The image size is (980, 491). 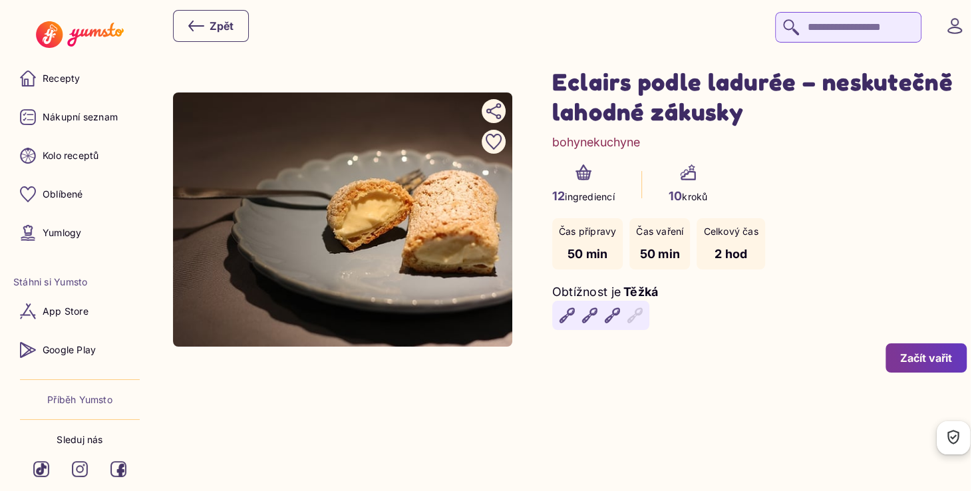 I want to click on p: Sleduj nás, so click(x=79, y=439).